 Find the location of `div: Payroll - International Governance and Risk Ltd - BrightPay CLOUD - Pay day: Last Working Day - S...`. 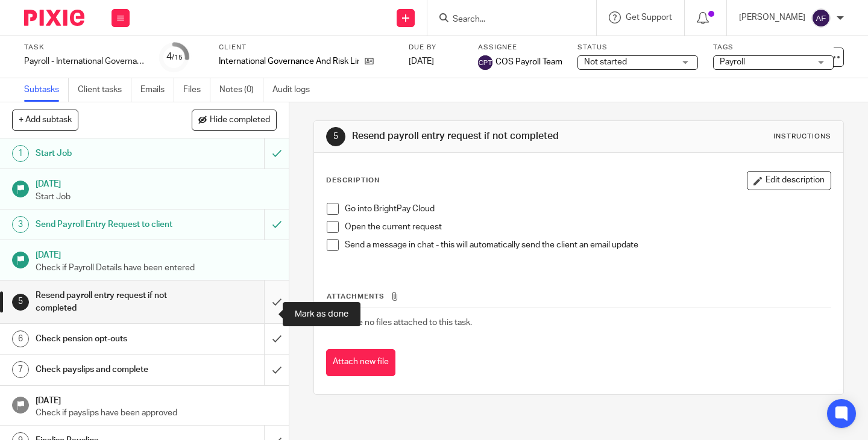

div: Payroll - International Governance and Risk Ltd - BrightPay CLOUD - Pay day: Last Working Day - S... is located at coordinates (84, 62).